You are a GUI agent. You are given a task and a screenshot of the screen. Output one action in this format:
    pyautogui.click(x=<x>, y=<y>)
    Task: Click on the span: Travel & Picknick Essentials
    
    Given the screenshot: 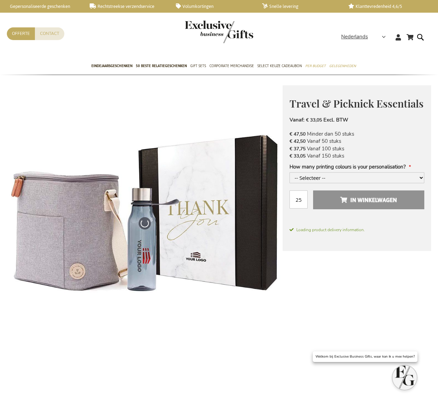 What is the action you would take?
    pyautogui.click(x=357, y=103)
    